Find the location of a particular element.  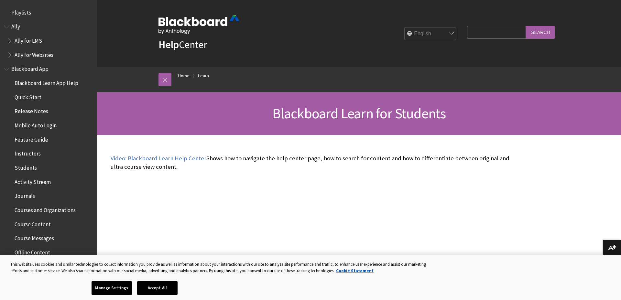

span: Journals is located at coordinates (25, 195).